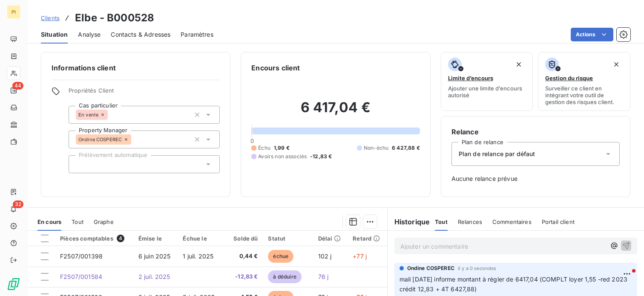 The image size is (644, 296). I want to click on span: Propriétés Client, so click(144, 93).